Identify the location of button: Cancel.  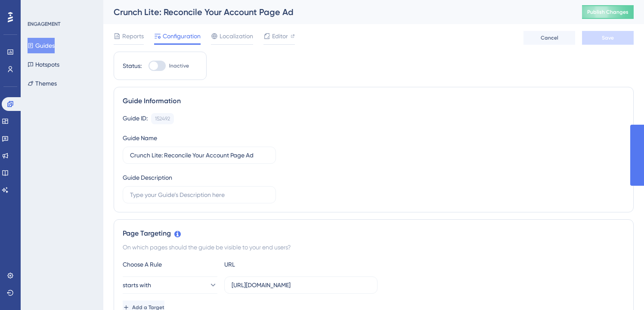
(549, 38).